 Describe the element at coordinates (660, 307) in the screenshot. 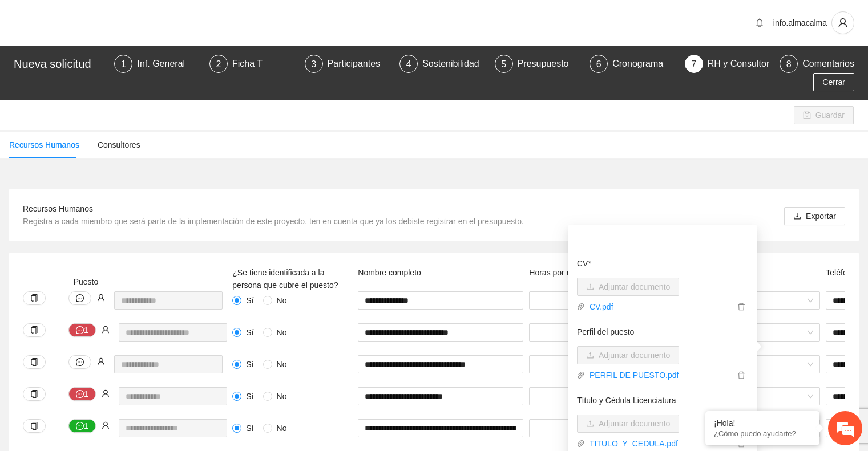

I see `a: CV.pdf` at that location.